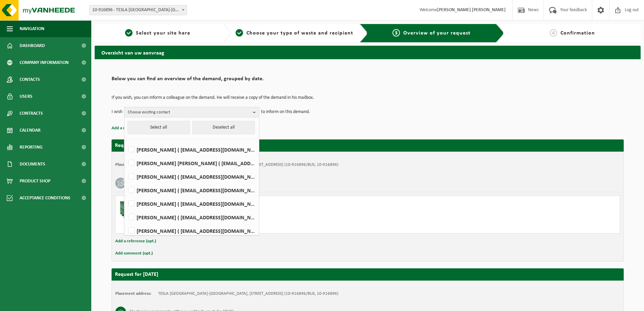 The width and height of the screenshot is (644, 311). What do you see at coordinates (367, 52) in the screenshot?
I see `h2: Overzicht van uw aanvraag` at bounding box center [367, 52].